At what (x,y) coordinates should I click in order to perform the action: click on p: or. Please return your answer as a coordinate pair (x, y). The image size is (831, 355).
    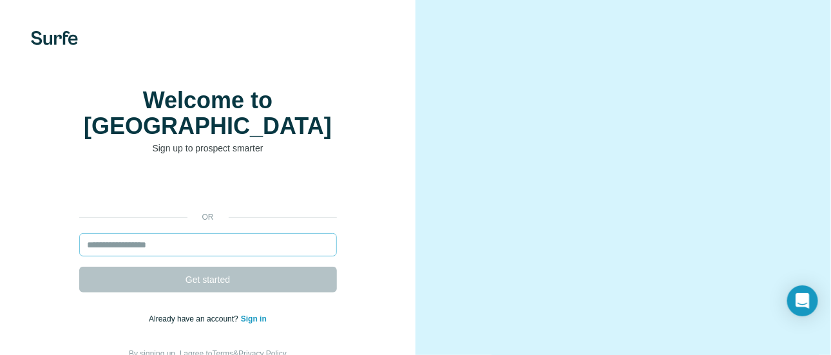
    Looking at the image, I should click on (208, 217).